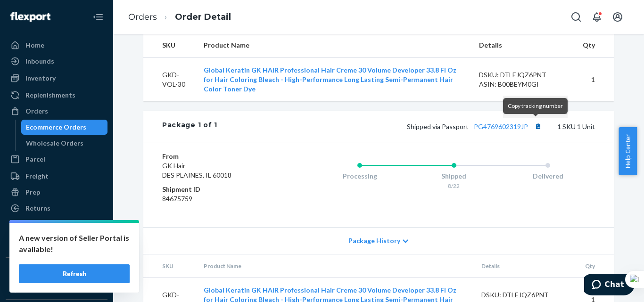  Describe the element at coordinates (35, 45) in the screenshot. I see `div: Home` at that location.